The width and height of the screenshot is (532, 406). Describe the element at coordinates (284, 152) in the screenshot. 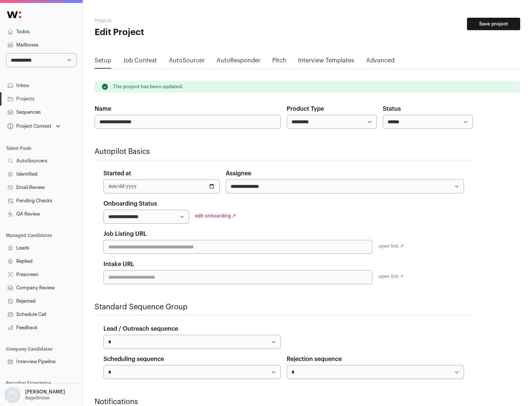

I see `h2: Autopilot Basics` at that location.